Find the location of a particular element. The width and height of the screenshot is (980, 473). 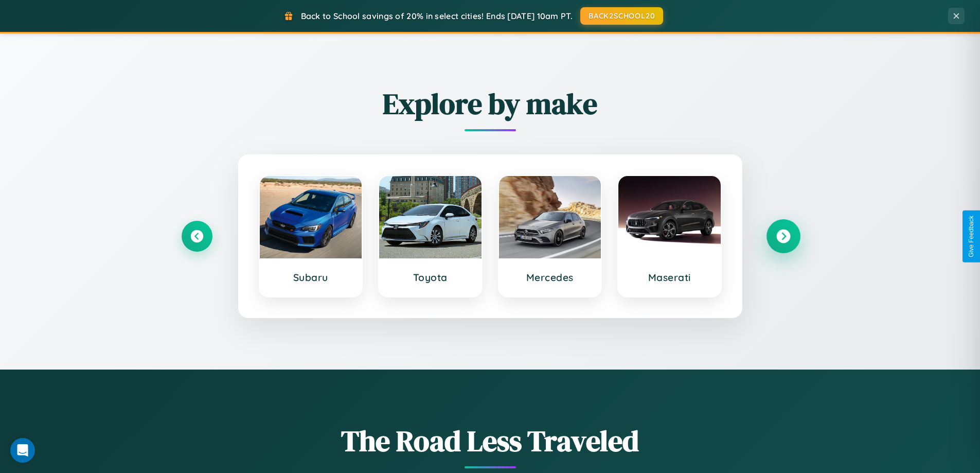

div: Give Feedback is located at coordinates (971, 236).